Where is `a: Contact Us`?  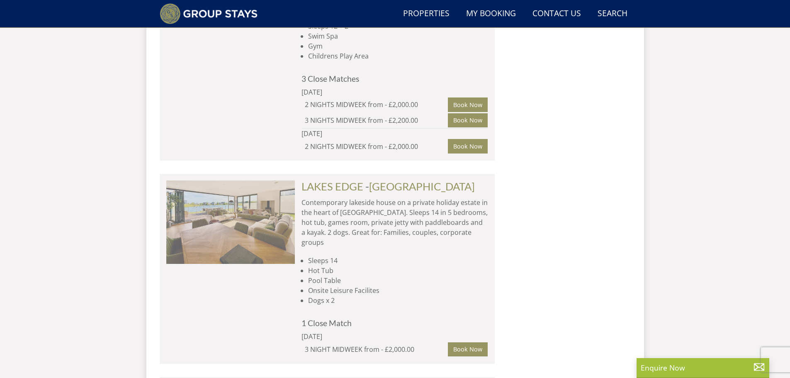
a: Contact Us is located at coordinates (557, 14).